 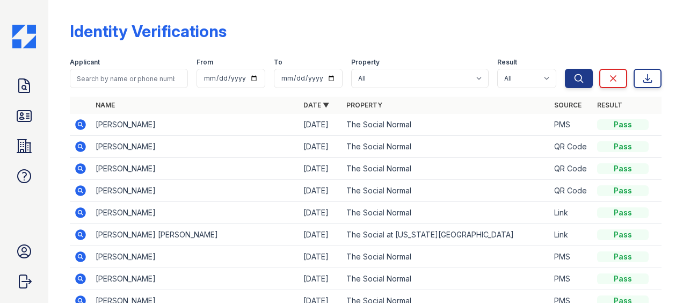 What do you see at coordinates (278, 62) in the screenshot?
I see `label: To` at bounding box center [278, 62].